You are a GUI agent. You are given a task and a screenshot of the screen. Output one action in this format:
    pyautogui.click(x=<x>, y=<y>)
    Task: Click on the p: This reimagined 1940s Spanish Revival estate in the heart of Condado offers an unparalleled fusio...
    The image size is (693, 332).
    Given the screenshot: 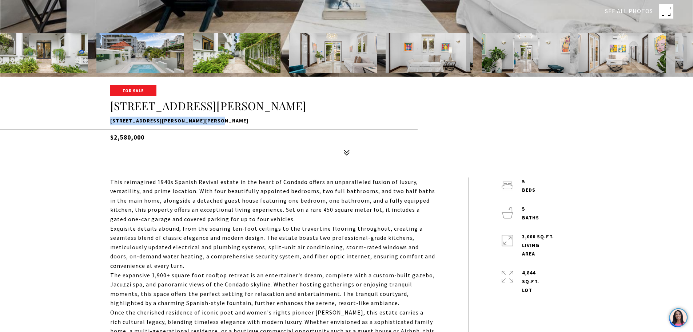 What is the action you would take?
    pyautogui.click(x=273, y=201)
    